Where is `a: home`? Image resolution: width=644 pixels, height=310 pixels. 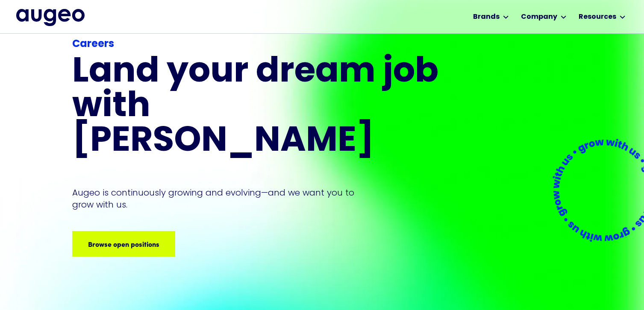 a: home is located at coordinates (50, 18).